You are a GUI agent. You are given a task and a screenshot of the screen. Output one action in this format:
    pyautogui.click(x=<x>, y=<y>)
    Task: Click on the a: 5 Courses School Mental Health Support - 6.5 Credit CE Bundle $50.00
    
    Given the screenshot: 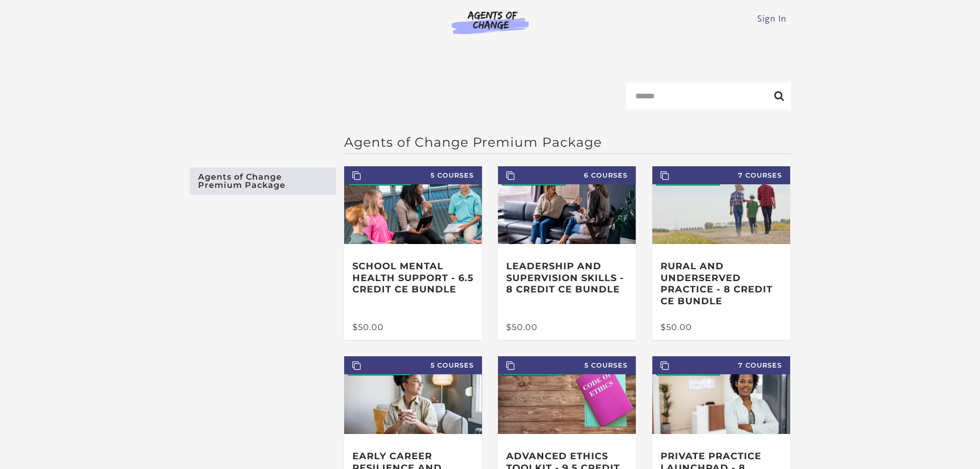 What is the action you would take?
    pyautogui.click(x=413, y=253)
    